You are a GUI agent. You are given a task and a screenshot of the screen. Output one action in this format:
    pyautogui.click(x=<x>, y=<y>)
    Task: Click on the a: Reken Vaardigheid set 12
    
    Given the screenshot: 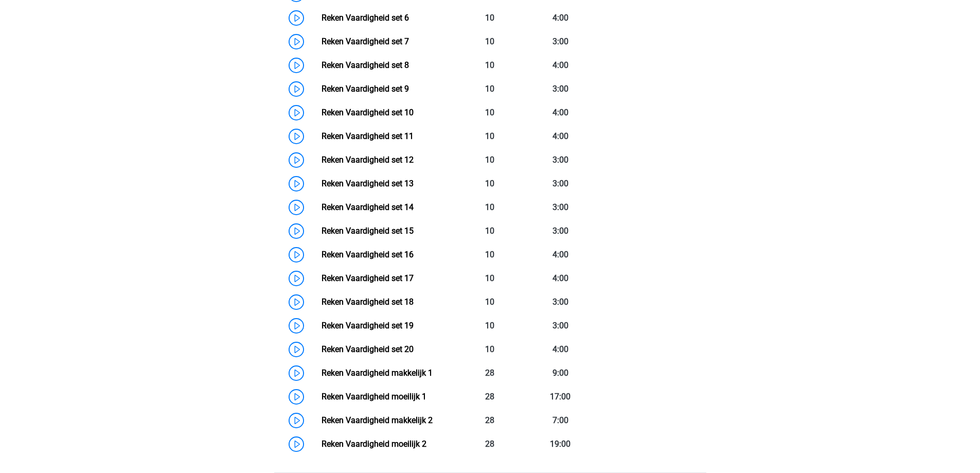 What is the action you would take?
    pyautogui.click(x=367, y=160)
    